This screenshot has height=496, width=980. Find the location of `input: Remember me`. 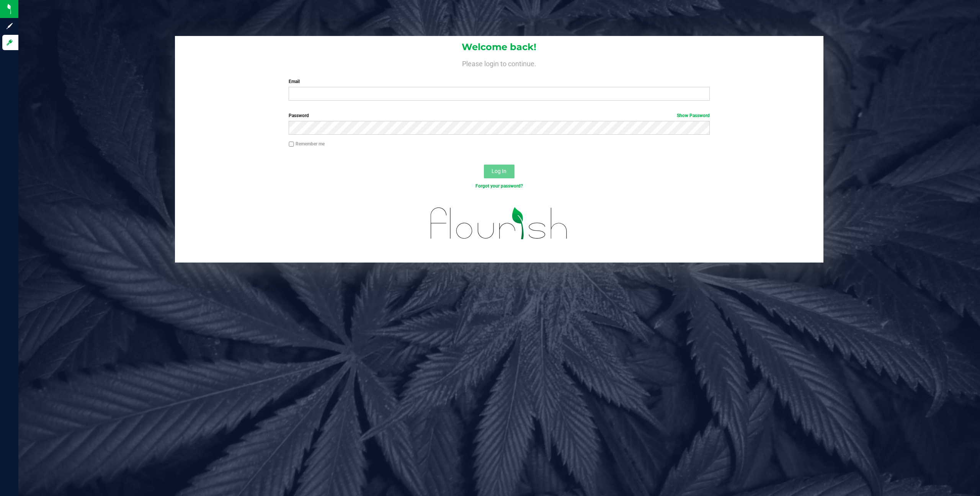

input: Remember me is located at coordinates (291, 144).